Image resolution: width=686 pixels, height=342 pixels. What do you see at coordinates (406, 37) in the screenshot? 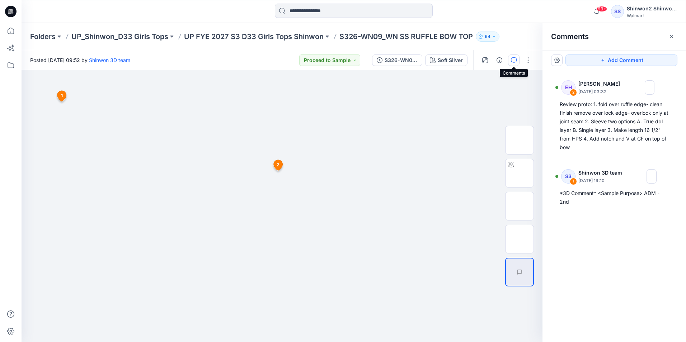
I see `p: S326-WN09_WN SS RUFFLE BOW TOP` at bounding box center [406, 37].